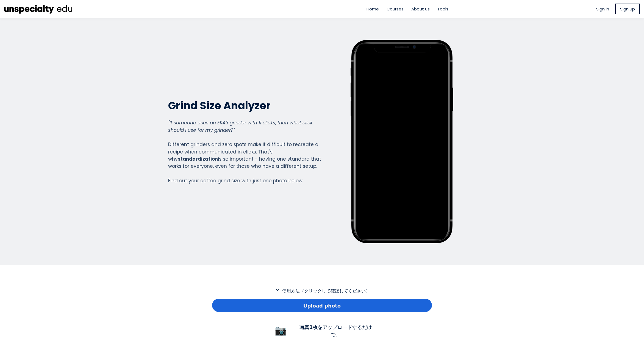 This screenshot has height=338, width=644. I want to click on a: About us, so click(420, 9).